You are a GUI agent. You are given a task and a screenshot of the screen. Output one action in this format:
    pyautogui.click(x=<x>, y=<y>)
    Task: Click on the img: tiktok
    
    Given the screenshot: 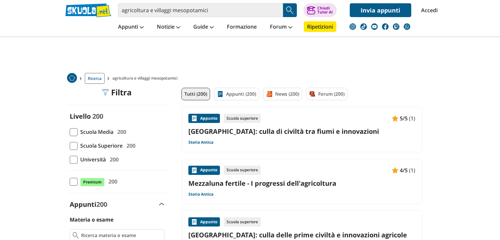 What is the action you would take?
    pyautogui.click(x=364, y=27)
    